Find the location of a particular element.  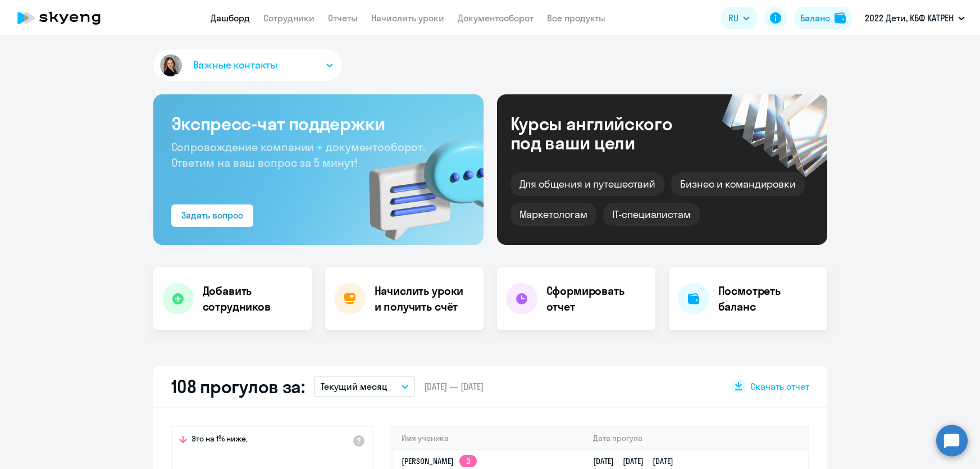

img: avatar is located at coordinates (171, 65).